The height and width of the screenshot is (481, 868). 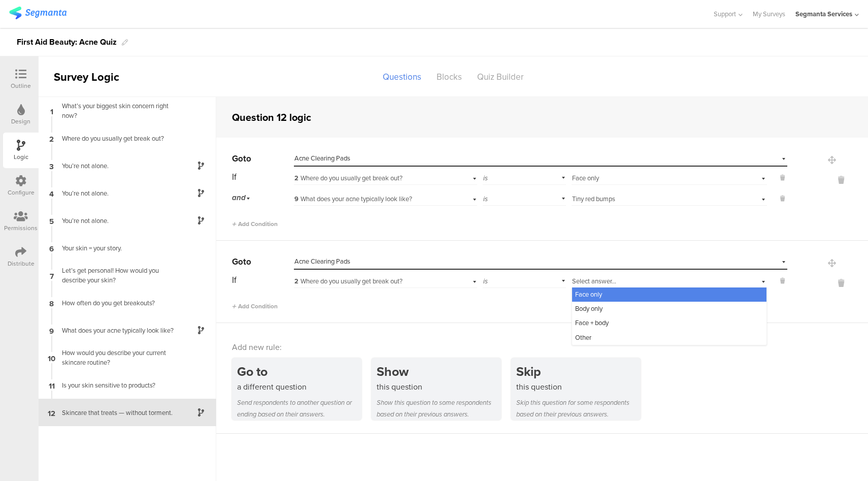 I want to click on div: First Aid Beauty: Acne Quiz, so click(x=66, y=42).